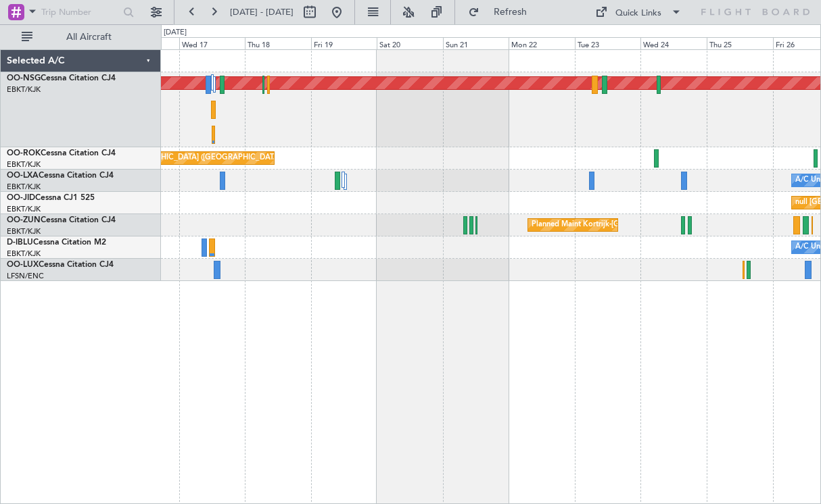 Image resolution: width=821 pixels, height=504 pixels. What do you see at coordinates (638, 12) in the screenshot?
I see `button: Quick Links` at bounding box center [638, 12].